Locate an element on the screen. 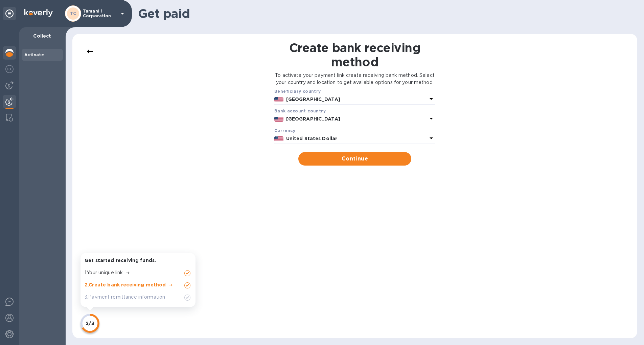  button: Continue is located at coordinates (354, 159).